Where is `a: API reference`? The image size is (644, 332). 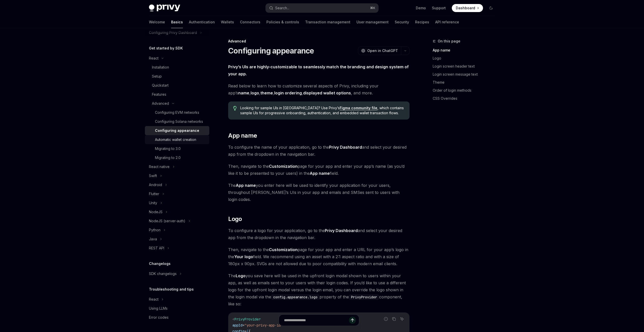 a: API reference is located at coordinates (447, 22).